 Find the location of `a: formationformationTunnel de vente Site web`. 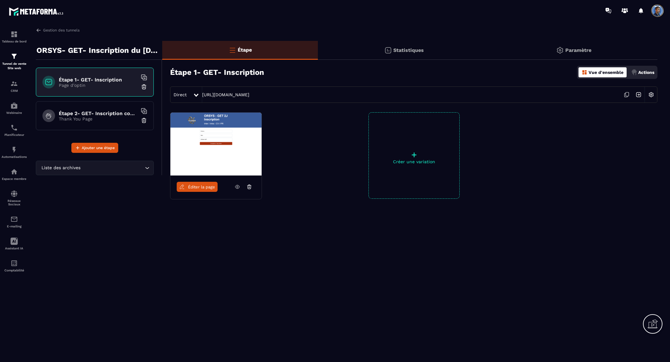

a: formationformationTunnel de vente Site web is located at coordinates (14, 61).